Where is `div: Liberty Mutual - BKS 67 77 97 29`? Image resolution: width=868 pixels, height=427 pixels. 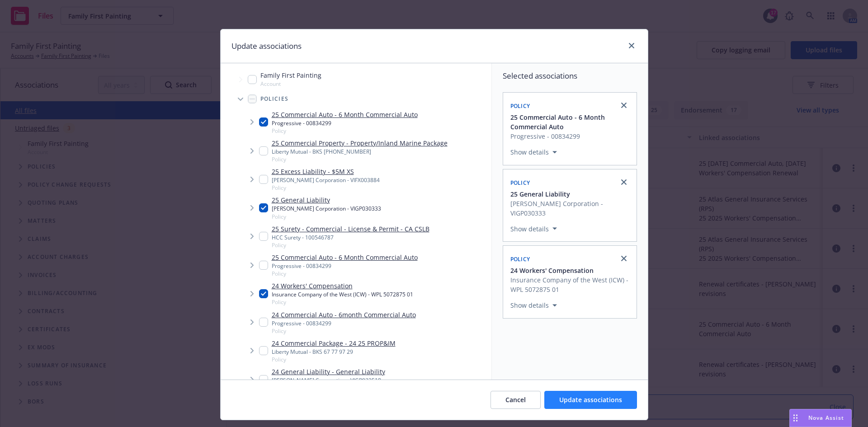 div: Liberty Mutual - BKS 67 77 97 29 is located at coordinates (333, 351).